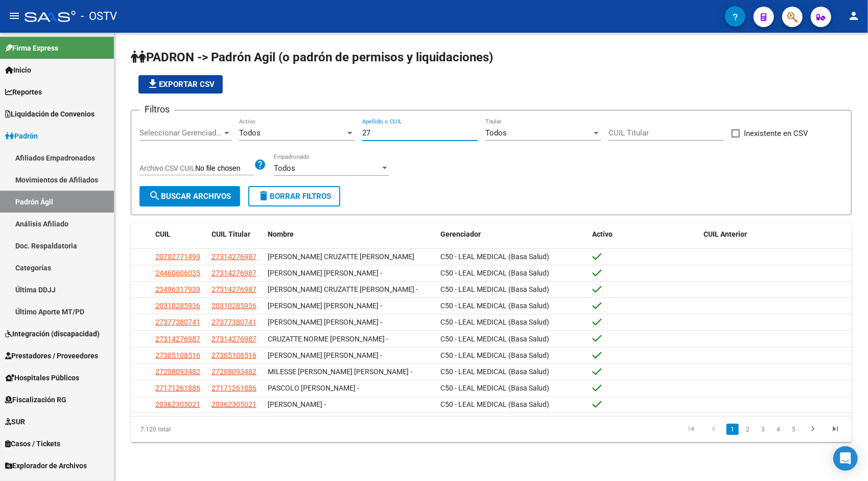 Image resolution: width=868 pixels, height=481 pixels. What do you see at coordinates (714, 429) in the screenshot?
I see `a: go to previous page` at bounding box center [714, 429].